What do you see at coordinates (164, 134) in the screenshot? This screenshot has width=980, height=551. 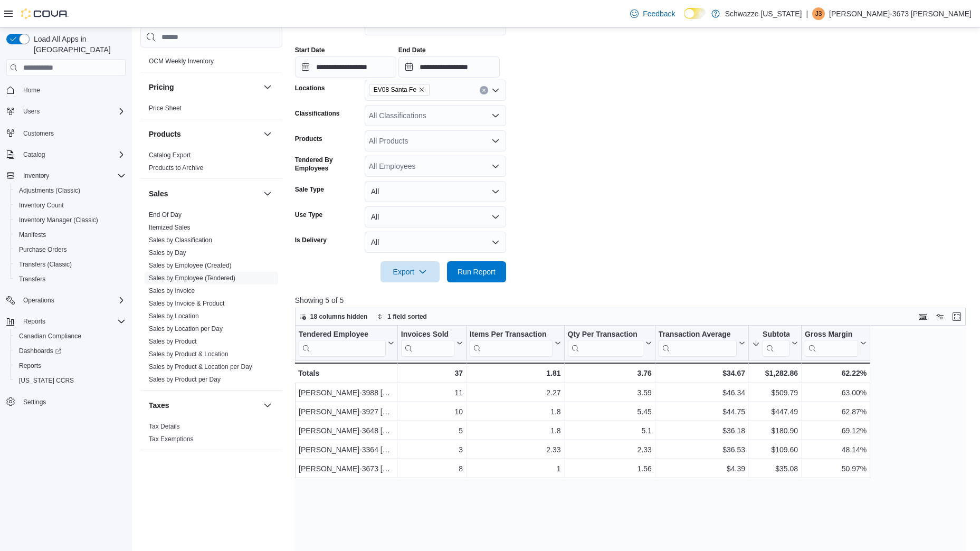 I see `h3: Products` at bounding box center [164, 134].